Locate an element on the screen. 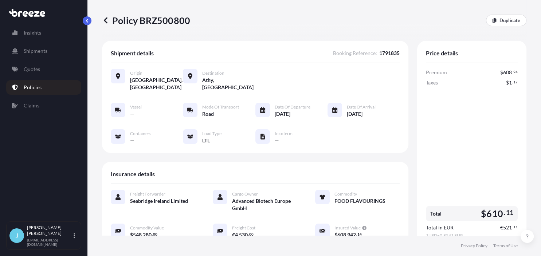  span: Freight Forwarder is located at coordinates (148, 194).